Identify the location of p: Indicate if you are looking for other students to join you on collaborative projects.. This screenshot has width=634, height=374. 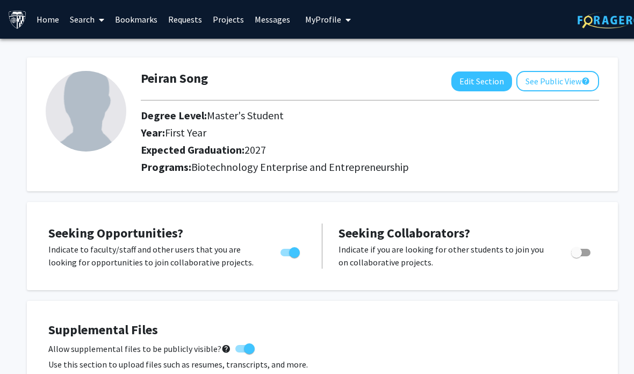
(444, 256).